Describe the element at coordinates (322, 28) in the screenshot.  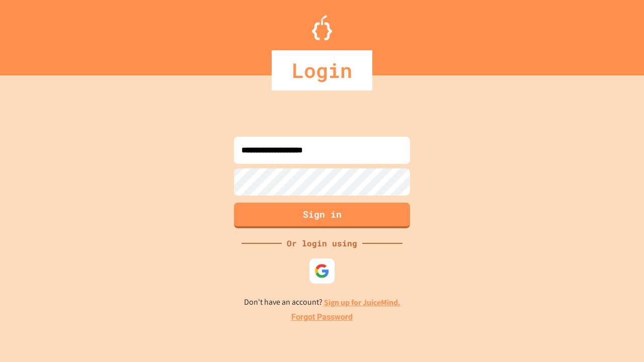
I see `img: Logo.svg` at that location.